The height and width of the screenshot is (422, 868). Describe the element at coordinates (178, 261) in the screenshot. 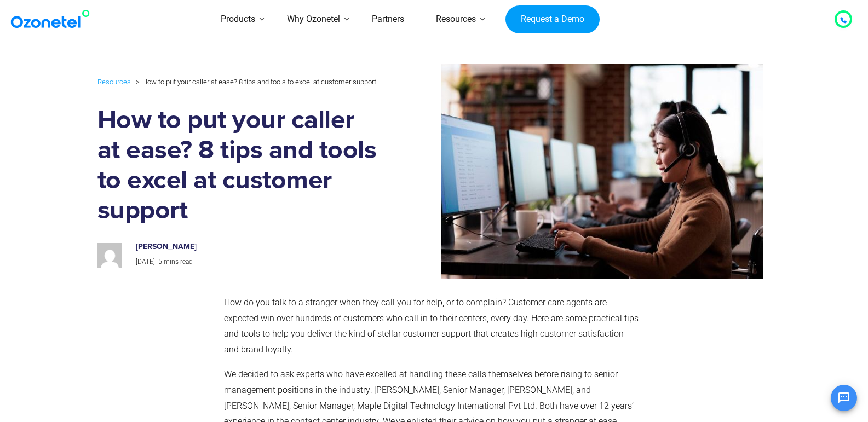

I see `span: mins read` at that location.